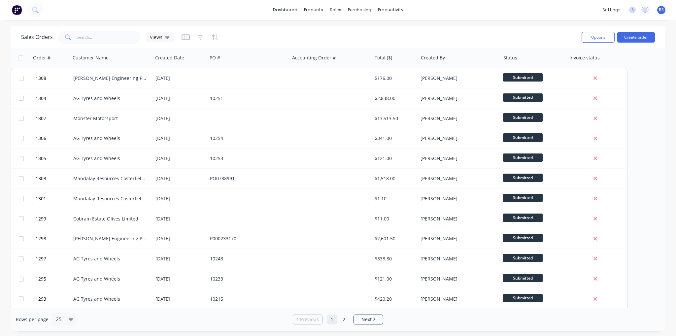 Image resolution: width=676 pixels, height=336 pixels. What do you see at coordinates (394, 78) in the screenshot?
I see `div: $176.00` at bounding box center [394, 78].